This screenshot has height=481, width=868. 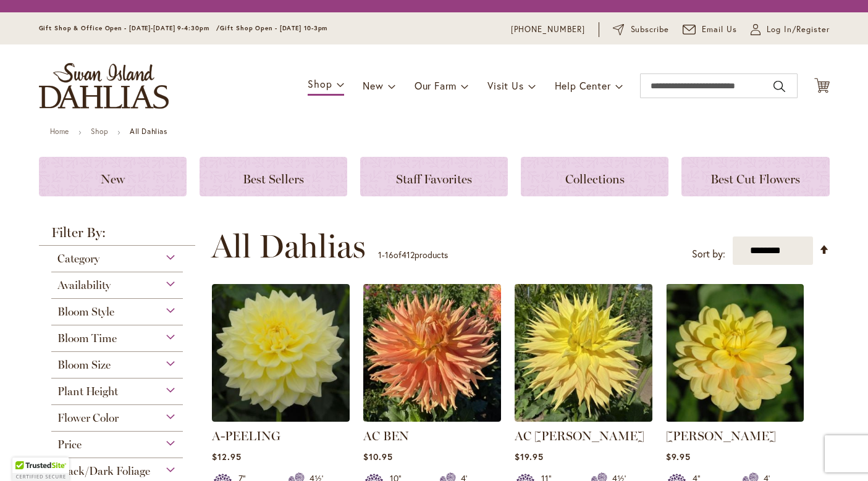 I want to click on span: 16, so click(x=389, y=254).